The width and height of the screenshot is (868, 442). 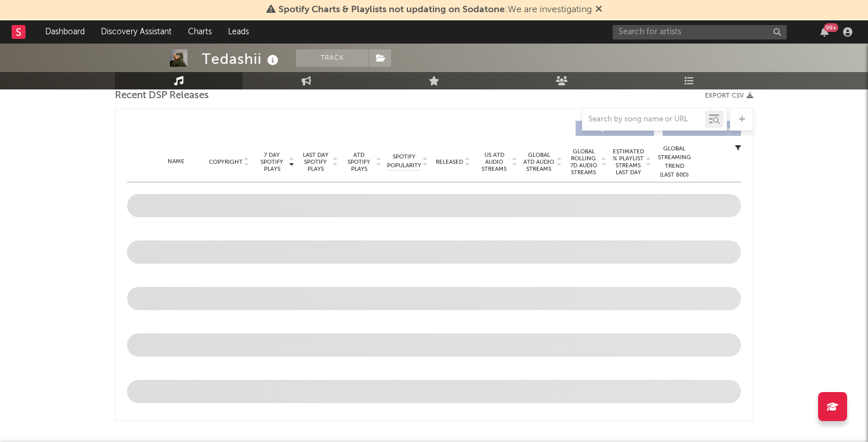 What do you see at coordinates (449, 162) in the screenshot?
I see `span: Released` at bounding box center [449, 162].